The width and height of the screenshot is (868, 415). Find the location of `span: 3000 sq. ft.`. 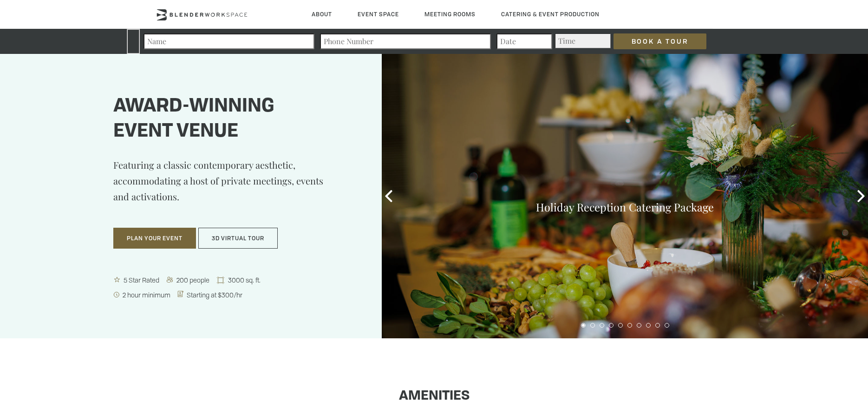

span: 3000 sq. ft. is located at coordinates (245, 280).